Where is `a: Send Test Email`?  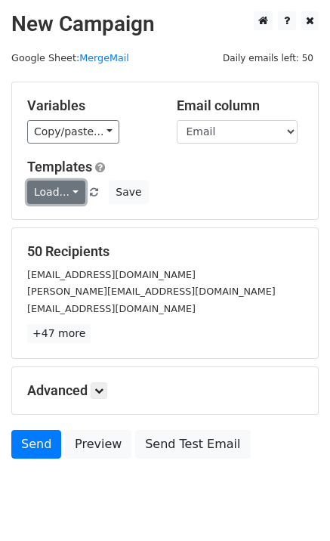 a: Send Test Email is located at coordinates (193, 444).